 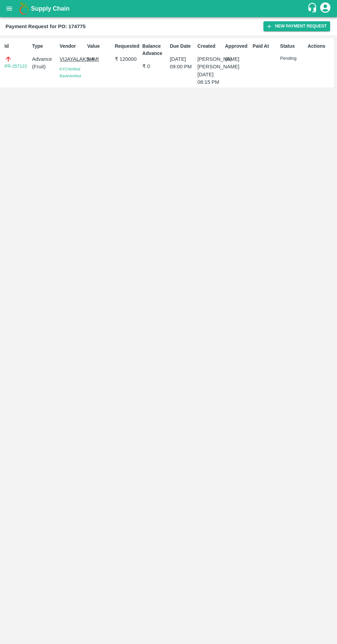 I want to click on button: open drawer, so click(x=9, y=9).